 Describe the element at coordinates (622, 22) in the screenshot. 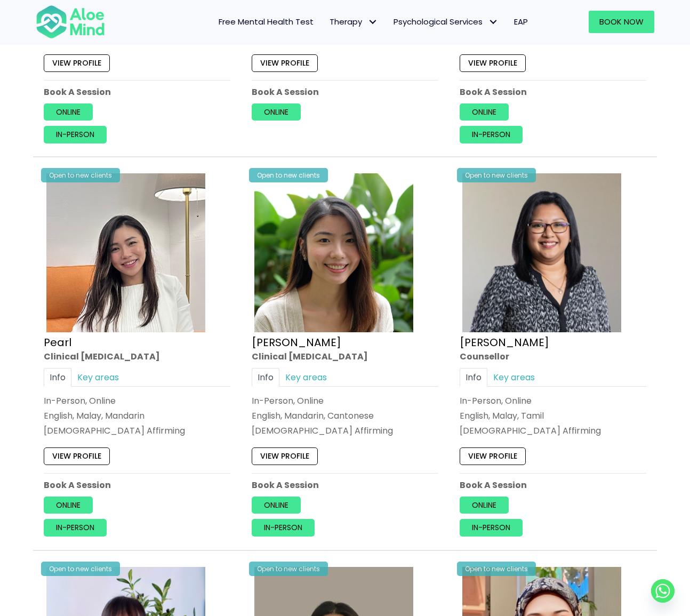

I see `a: Book Now` at that location.